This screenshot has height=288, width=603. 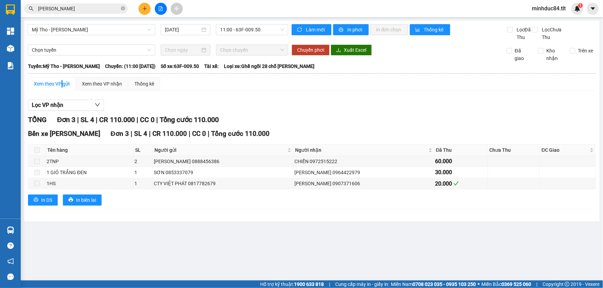 I want to click on div: 1 GIỎ TRẮNG ĐEN, so click(x=89, y=173).